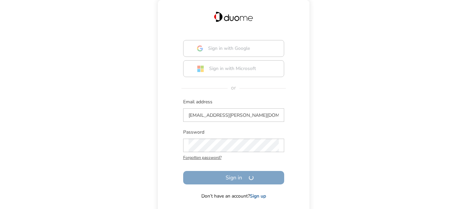 The width and height of the screenshot is (467, 209). I want to click on img: Duome, so click(234, 17).